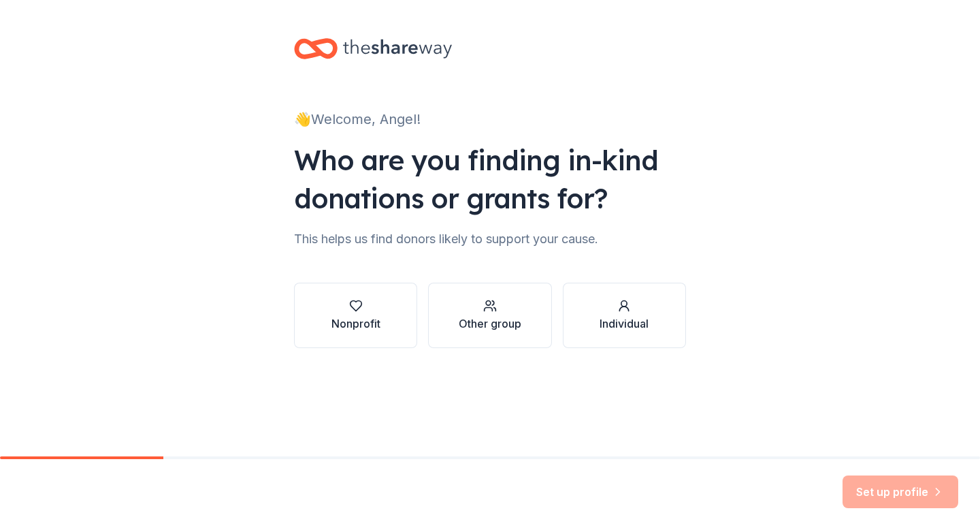 Image resolution: width=980 pixels, height=530 pixels. Describe the element at coordinates (490, 239) in the screenshot. I see `div: This helps us find donors likely to support your cause.` at that location.